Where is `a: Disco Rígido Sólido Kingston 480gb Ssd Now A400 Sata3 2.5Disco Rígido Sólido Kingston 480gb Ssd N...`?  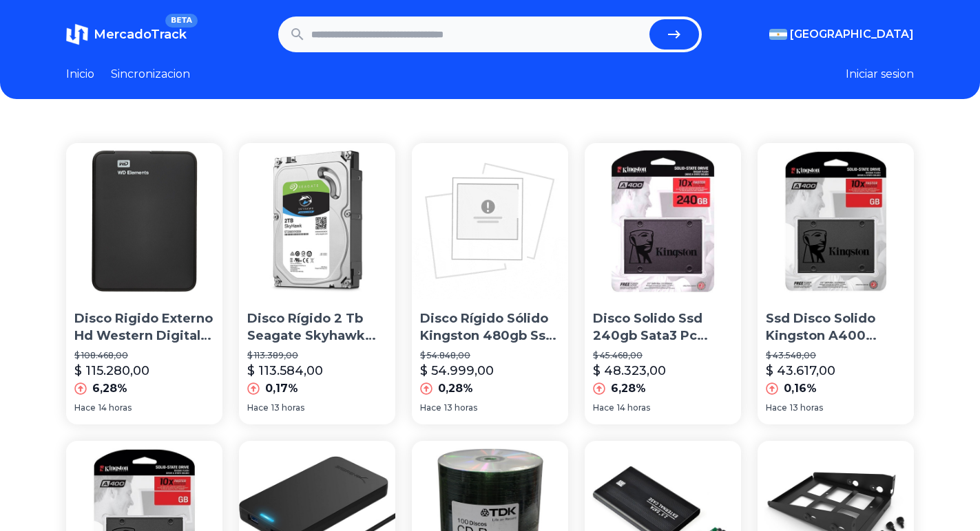
a: Disco Rígido Sólido Kingston 480gb Ssd Now A400 Sata3 2.5Disco Rígido Sólido Kingston 480gb Ssd N... is located at coordinates (490, 284).